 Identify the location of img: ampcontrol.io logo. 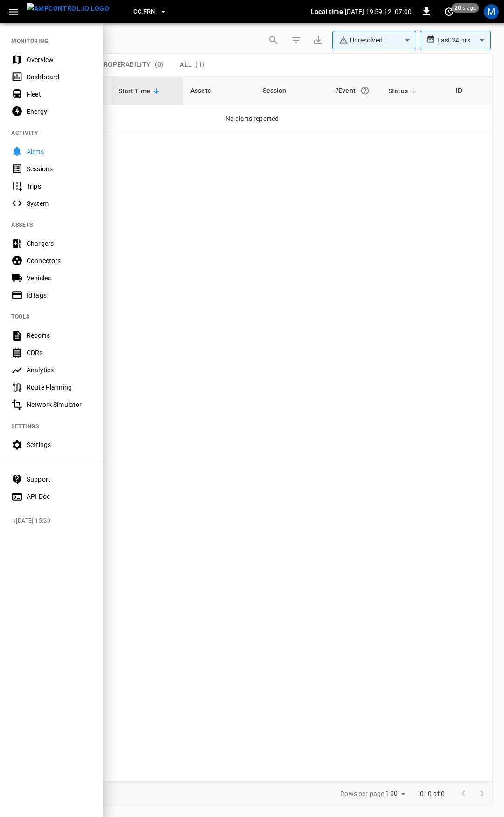
(68, 8).